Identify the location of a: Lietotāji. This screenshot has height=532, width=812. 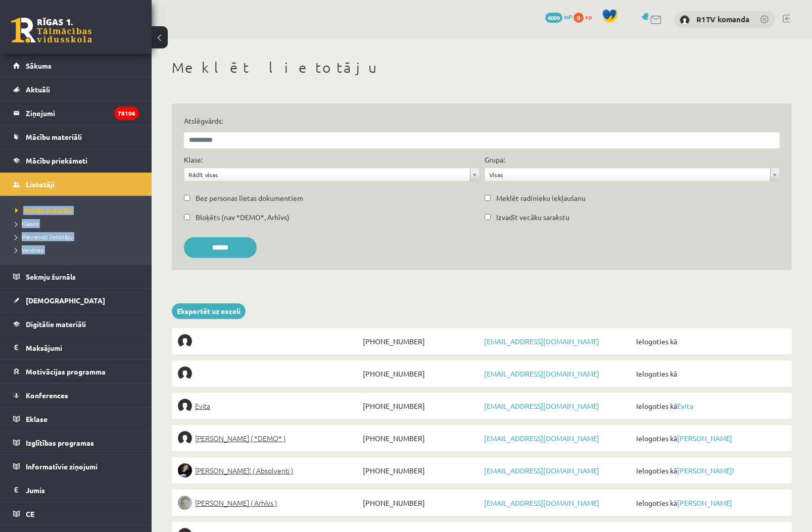
(76, 184).